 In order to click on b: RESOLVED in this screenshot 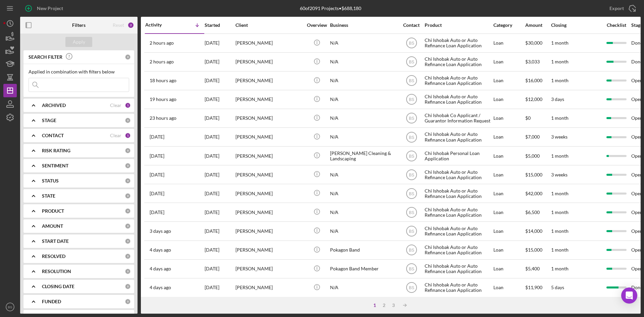, I will do `click(54, 256)`.